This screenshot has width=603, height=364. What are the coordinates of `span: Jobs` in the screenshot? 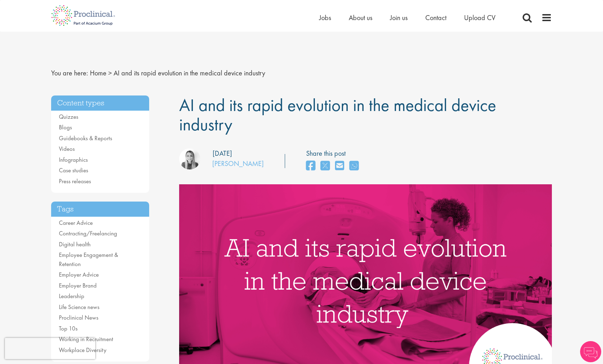 It's located at (325, 18).